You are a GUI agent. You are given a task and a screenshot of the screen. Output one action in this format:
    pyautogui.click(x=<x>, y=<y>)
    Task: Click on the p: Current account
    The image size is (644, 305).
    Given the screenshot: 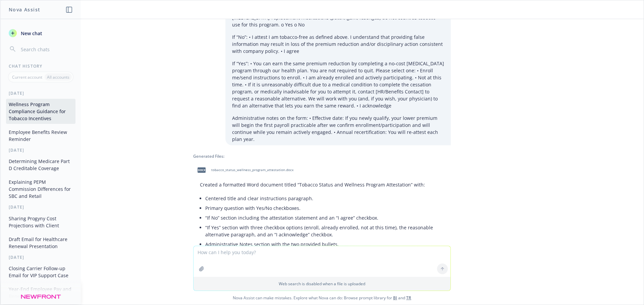 What is the action you would take?
    pyautogui.click(x=27, y=77)
    